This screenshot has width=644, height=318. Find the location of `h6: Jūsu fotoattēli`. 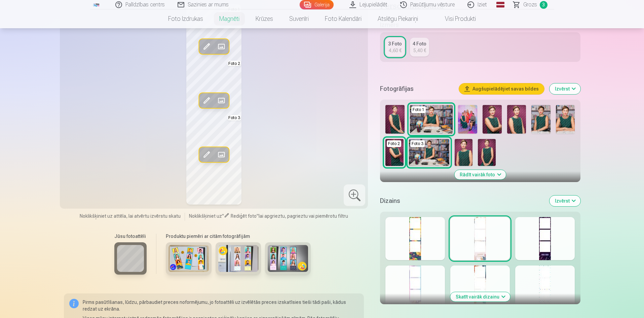

h6: Jūsu fotoattēli is located at coordinates (130, 236).